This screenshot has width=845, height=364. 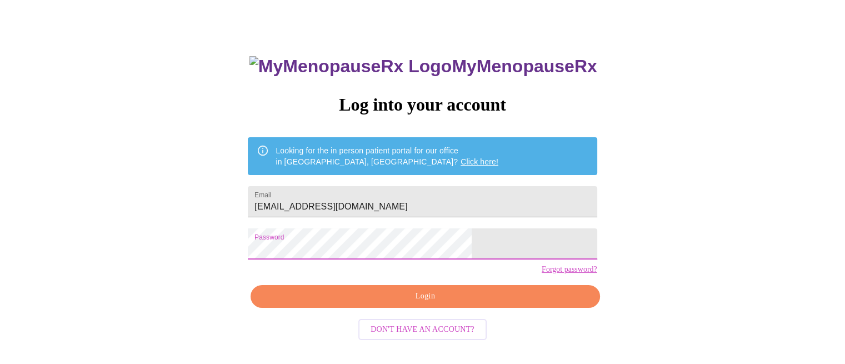 What do you see at coordinates (569, 269) in the screenshot?
I see `a: Forgot password?` at bounding box center [569, 269].